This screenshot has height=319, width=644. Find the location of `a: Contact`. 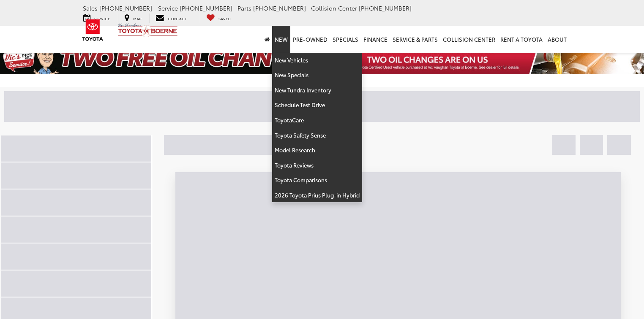

a: Contact is located at coordinates (171, 18).